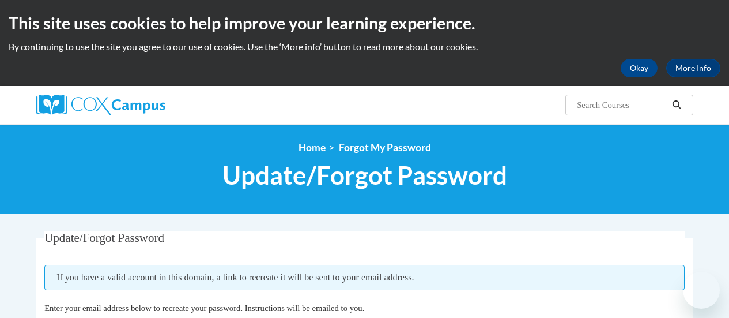 The height and width of the screenshot is (318, 729). What do you see at coordinates (385, 147) in the screenshot?
I see `span: Forgot My Password` at bounding box center [385, 147].